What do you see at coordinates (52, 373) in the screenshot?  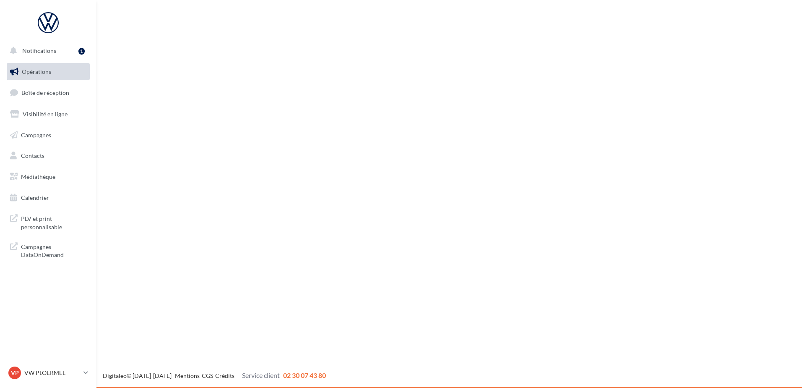 I see `p: VW PLOERMEL` at bounding box center [52, 373].